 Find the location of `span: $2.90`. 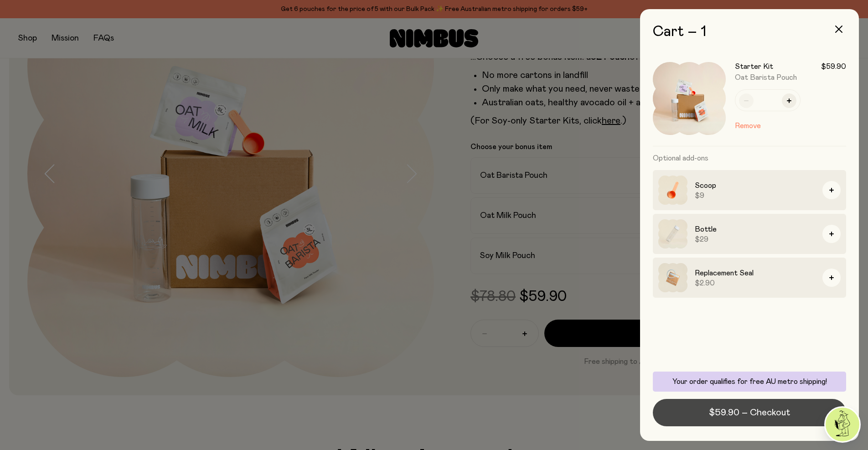

span: $2.90 is located at coordinates (755, 283).